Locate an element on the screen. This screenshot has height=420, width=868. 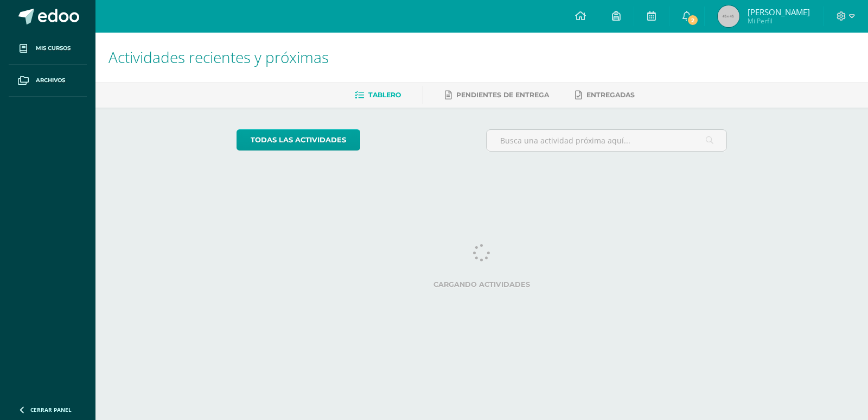
span: Cerrar panel is located at coordinates (51, 409).